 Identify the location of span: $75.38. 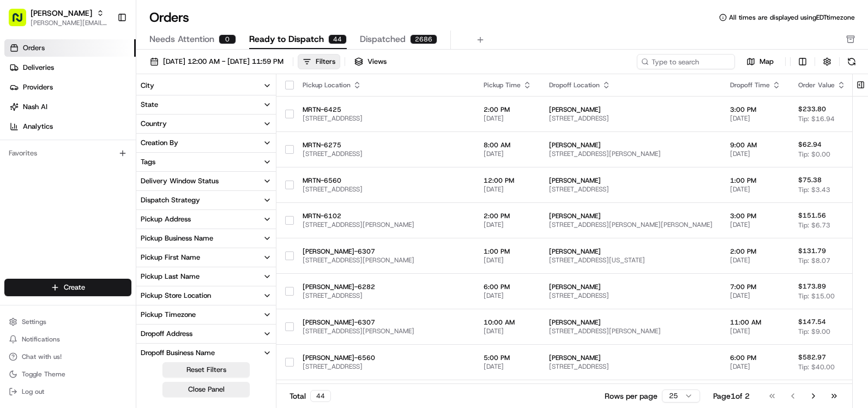
(809, 180).